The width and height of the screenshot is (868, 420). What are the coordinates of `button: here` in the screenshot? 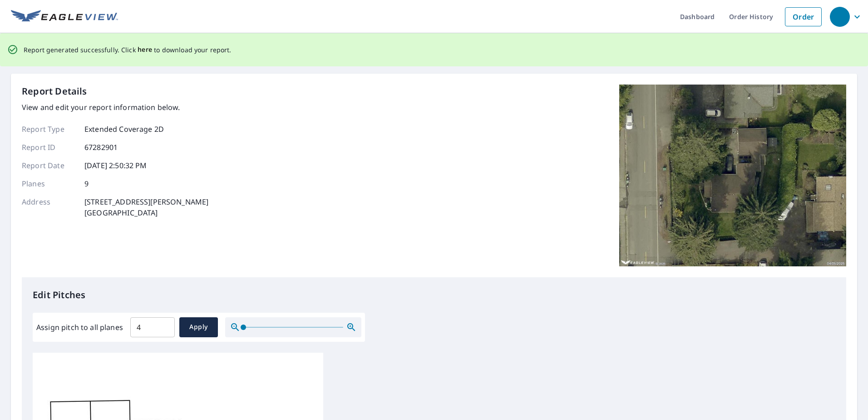 It's located at (145, 49).